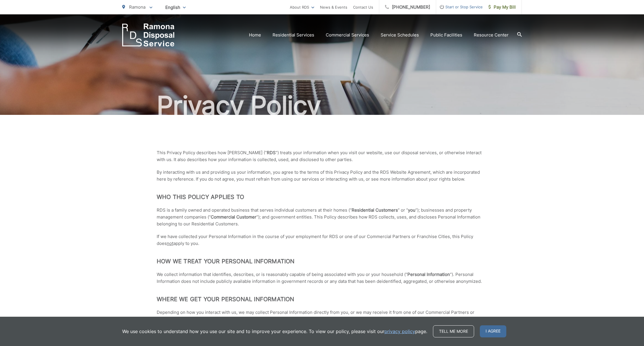  I want to click on a: Resource Center, so click(491, 35).